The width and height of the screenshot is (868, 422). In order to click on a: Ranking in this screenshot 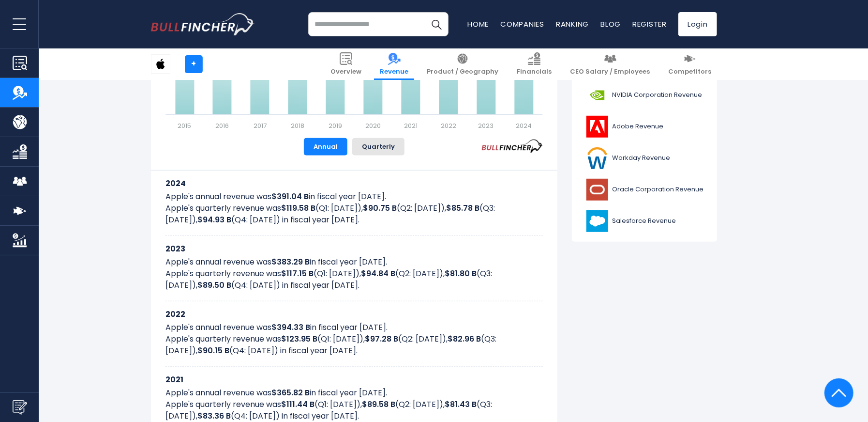, I will do `click(572, 24)`.